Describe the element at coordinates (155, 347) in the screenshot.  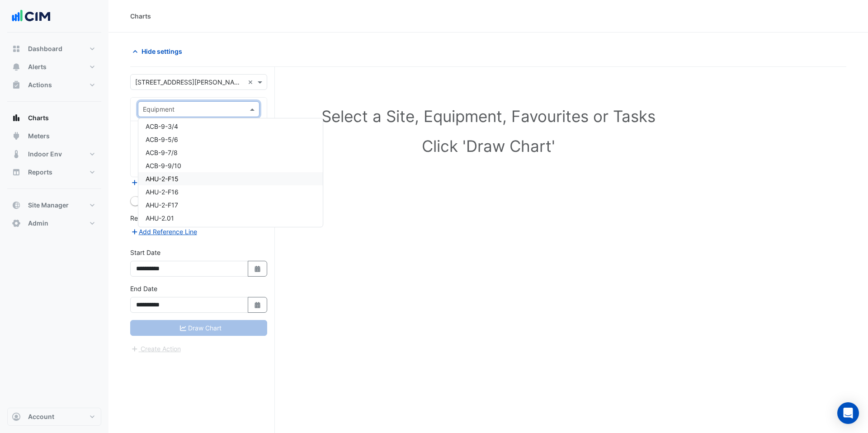
I see `app-escalated-ticket-create-button: Please correct errors first` at that location.